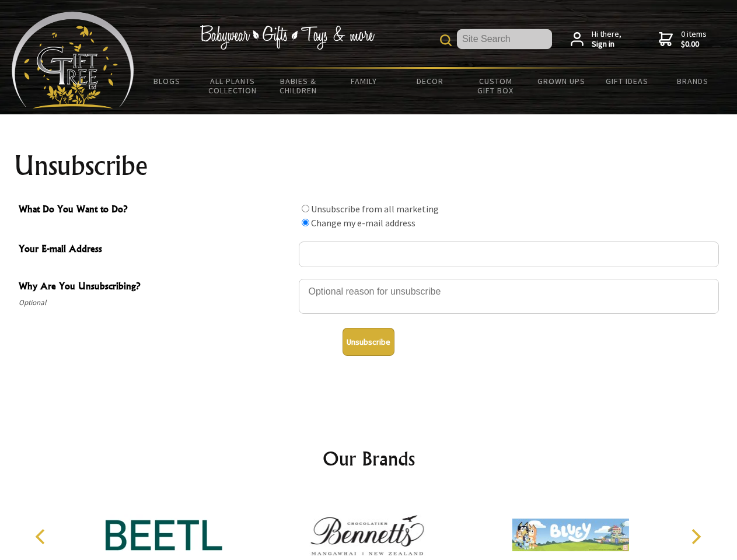 This screenshot has height=560, width=737. Describe the element at coordinates (683, 39) in the screenshot. I see `a: 0 items$0.00` at that location.